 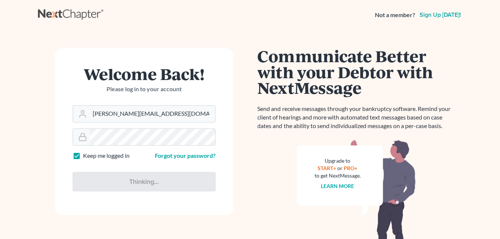 What do you see at coordinates (144, 89) in the screenshot?
I see `p: Please log in to your account` at bounding box center [144, 89].